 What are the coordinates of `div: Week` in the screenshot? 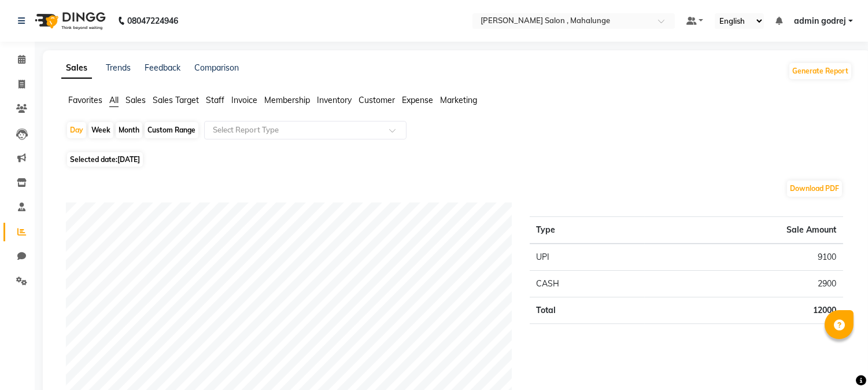 It's located at (101, 130).